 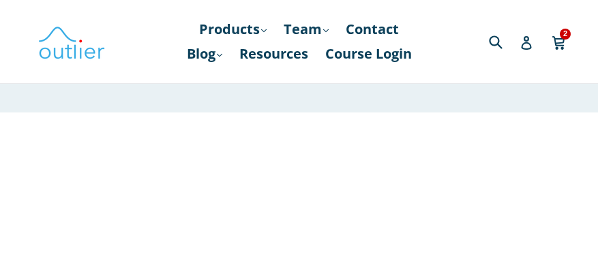 What do you see at coordinates (204, 54) in the screenshot?
I see `a: Blog` at bounding box center [204, 54].